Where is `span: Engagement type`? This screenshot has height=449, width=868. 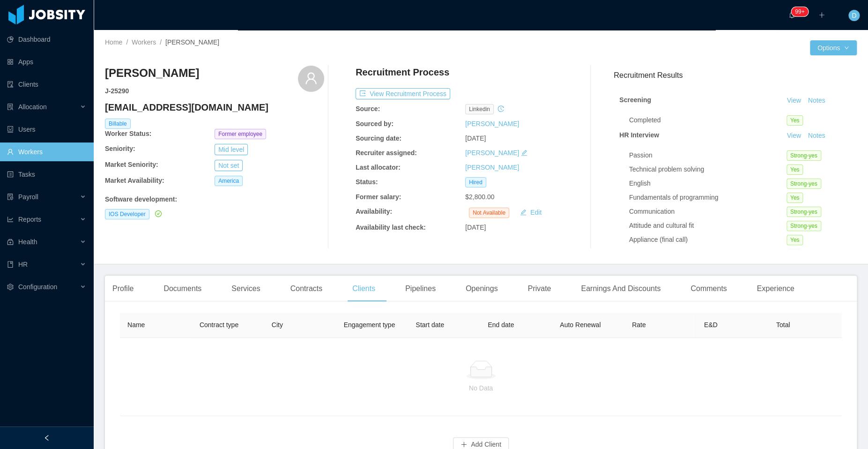
span: Engagement type is located at coordinates (370, 325).